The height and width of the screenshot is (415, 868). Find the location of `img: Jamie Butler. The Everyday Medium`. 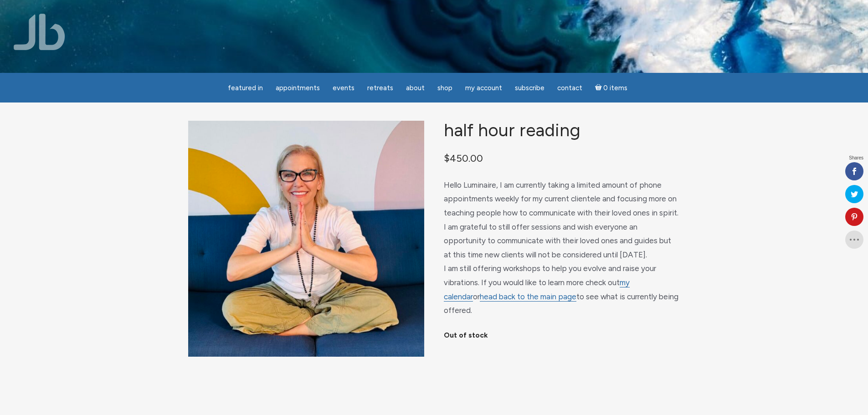

img: Jamie Butler. The Everyday Medium is located at coordinates (39, 32).